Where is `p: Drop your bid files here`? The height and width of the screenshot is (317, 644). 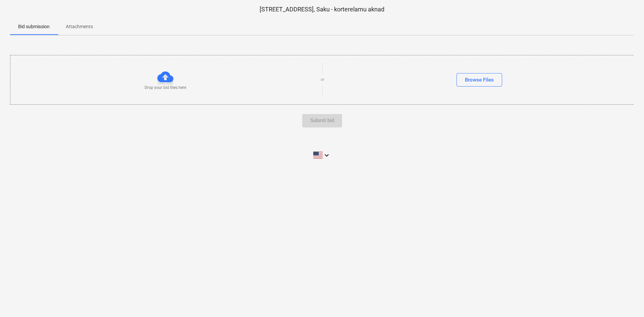 p: Drop your bid files here is located at coordinates (165, 88).